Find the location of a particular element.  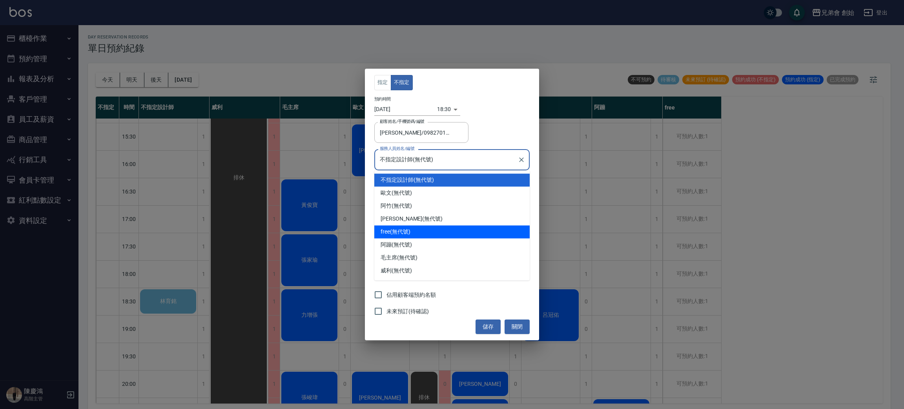

label: 顧客姓名/手機號碼/編號 is located at coordinates (402, 121).